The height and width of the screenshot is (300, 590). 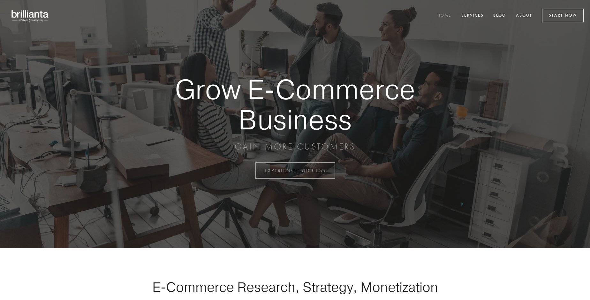 I want to click on a: Start Now, so click(x=562, y=15).